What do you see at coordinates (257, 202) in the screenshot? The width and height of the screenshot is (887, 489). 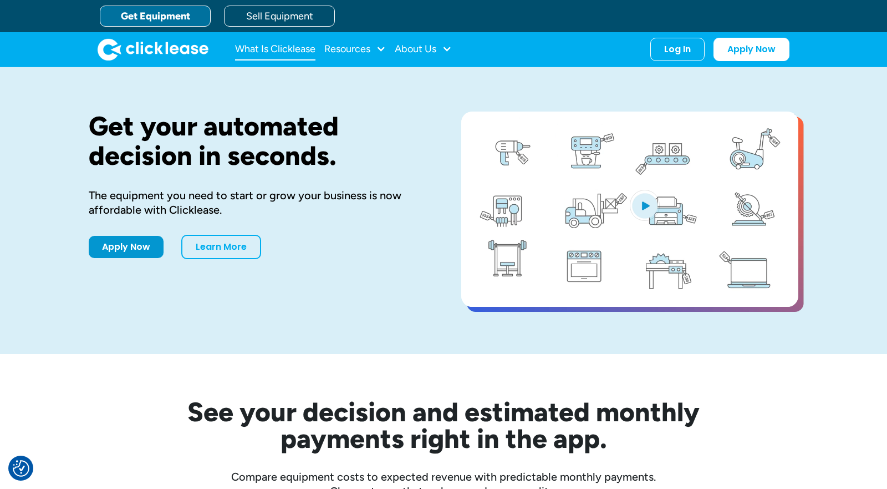 I see `div: The equipment you need to start or grow your business is now affordable with Clicklease.` at bounding box center [257, 202].